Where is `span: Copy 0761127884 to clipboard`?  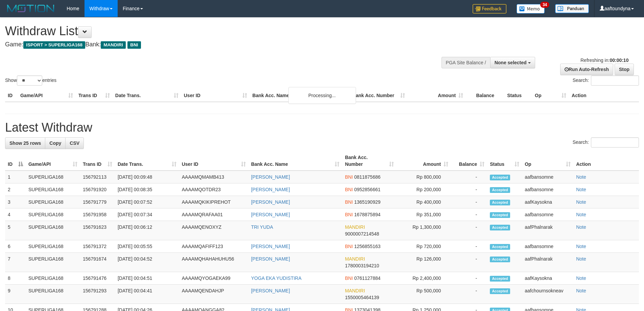
span: Copy 0761127884 to clipboard is located at coordinates (368, 278).